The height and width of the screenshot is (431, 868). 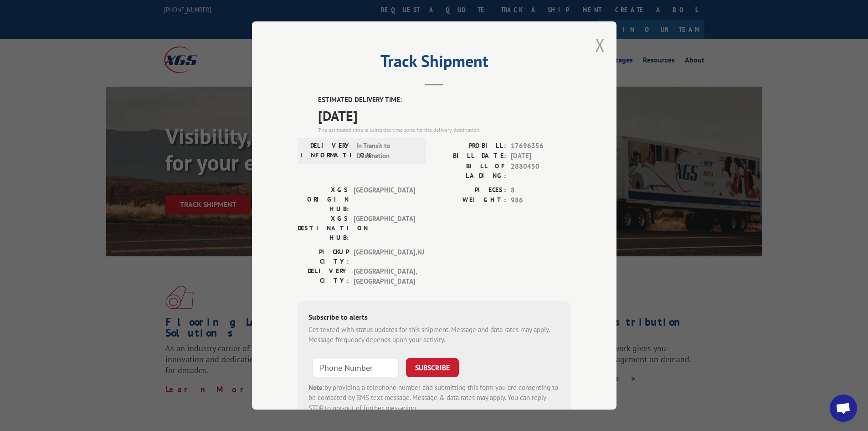 I want to click on div: Open chat, so click(x=843, y=408).